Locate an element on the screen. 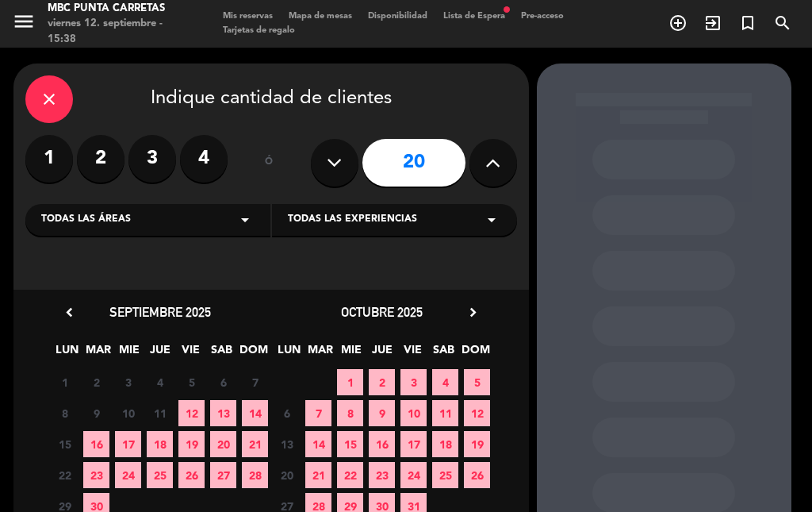 This screenshot has width=812, height=512. span: Pre-acceso is located at coordinates (543, 16).